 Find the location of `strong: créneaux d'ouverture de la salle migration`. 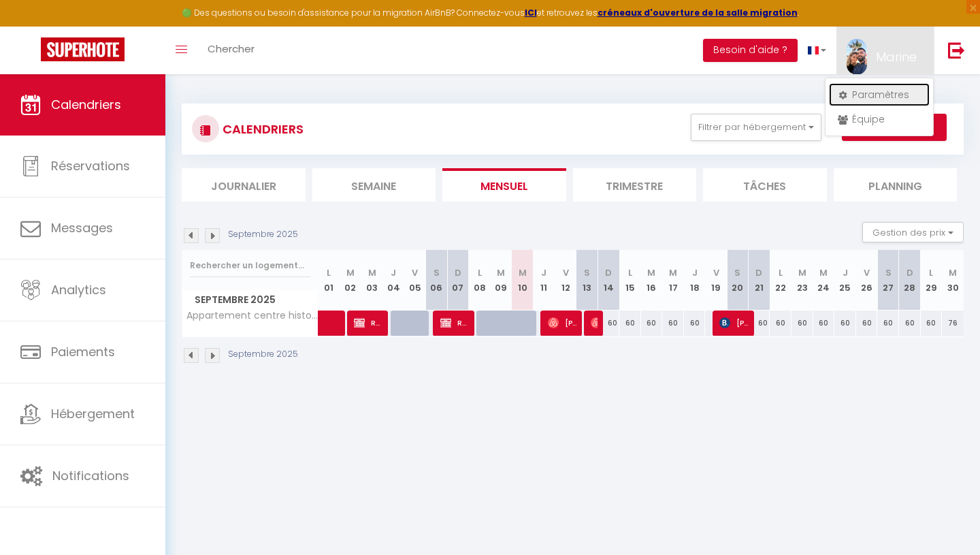

strong: créneaux d'ouverture de la salle migration is located at coordinates (697, 12).